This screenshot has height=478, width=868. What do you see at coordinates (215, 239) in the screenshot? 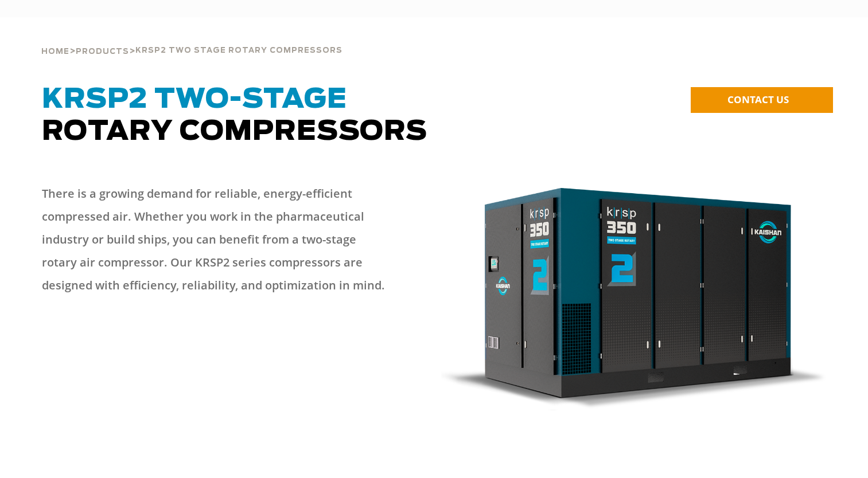
I see `p: There is a growing demand for reliable, energy-efficient compressed air. Whether you work in the ...` at bounding box center [215, 239].